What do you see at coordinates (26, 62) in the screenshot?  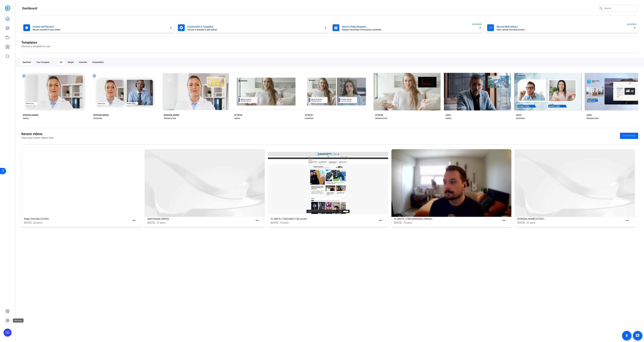 I see `div: OpenReel` at bounding box center [26, 62].